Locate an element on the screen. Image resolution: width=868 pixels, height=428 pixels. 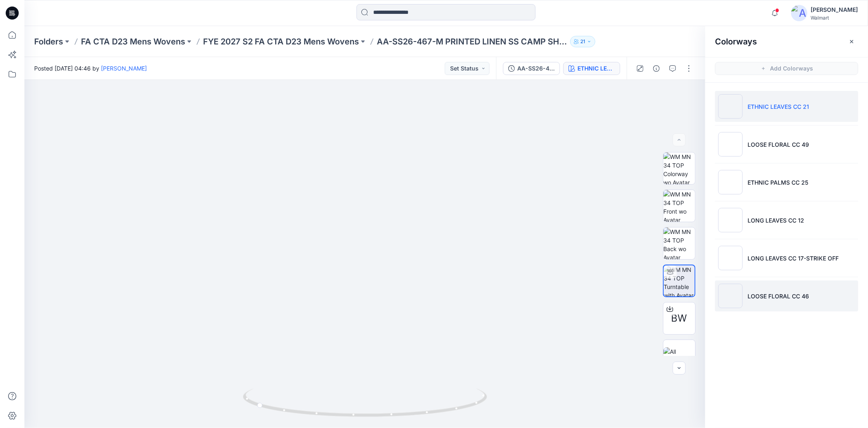
p: FA CTA D23 Mens Wovens is located at coordinates (133, 42).